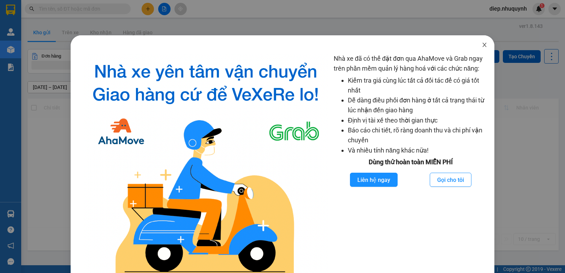  I want to click on li: Dễ dàng điều phối đơn hàng ở tất cả trạng thái từ lúc nhận đến giao hàng, so click(417, 105).